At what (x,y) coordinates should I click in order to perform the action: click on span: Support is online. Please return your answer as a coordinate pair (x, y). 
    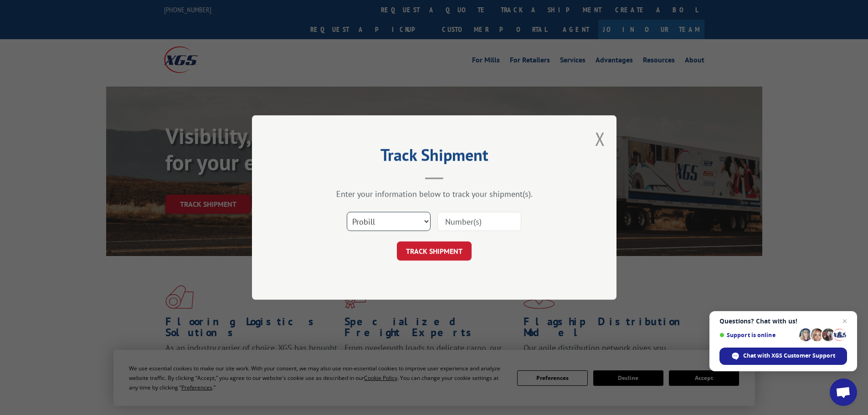
    Looking at the image, I should click on (757, 335).